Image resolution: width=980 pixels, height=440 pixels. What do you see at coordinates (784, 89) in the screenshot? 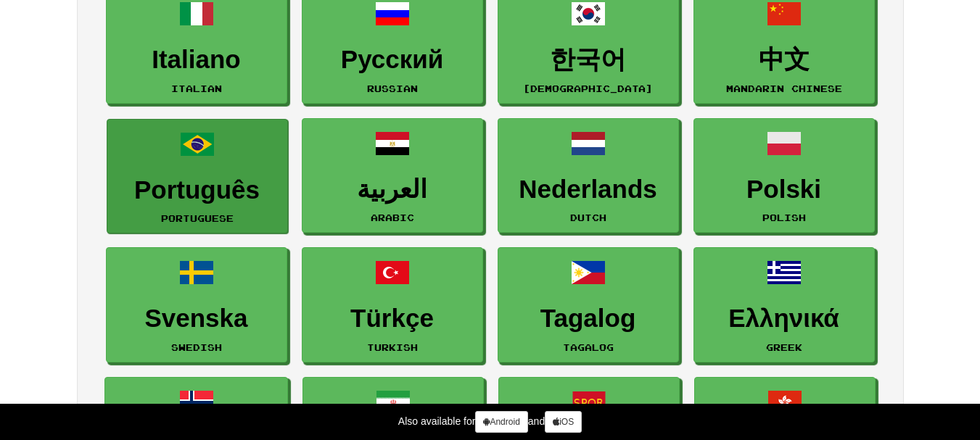
I see `small: Mandarin Chinese` at bounding box center [784, 89].